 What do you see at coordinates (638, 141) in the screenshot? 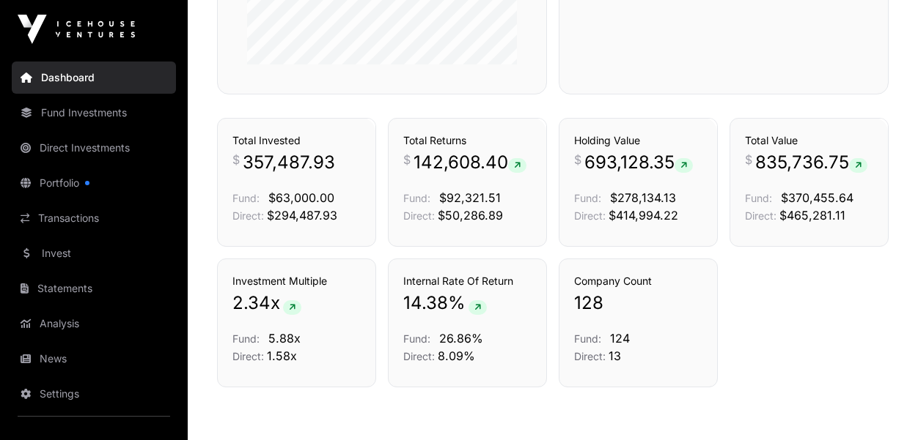
I see `h3: Holding Value` at bounding box center [638, 141].